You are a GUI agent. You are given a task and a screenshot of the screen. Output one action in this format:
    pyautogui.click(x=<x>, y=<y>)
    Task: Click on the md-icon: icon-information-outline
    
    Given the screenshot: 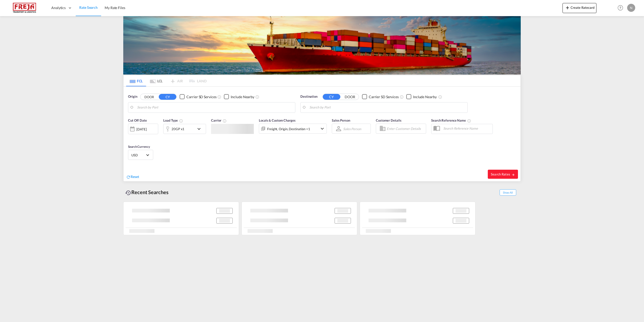 What is the action you would take?
    pyautogui.click(x=181, y=121)
    